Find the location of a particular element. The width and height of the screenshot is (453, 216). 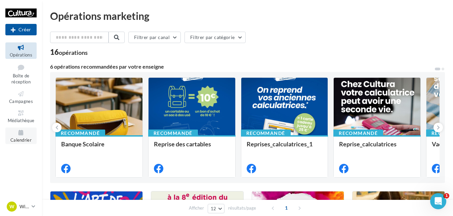

a: W Wittenheim is located at coordinates (21, 207).